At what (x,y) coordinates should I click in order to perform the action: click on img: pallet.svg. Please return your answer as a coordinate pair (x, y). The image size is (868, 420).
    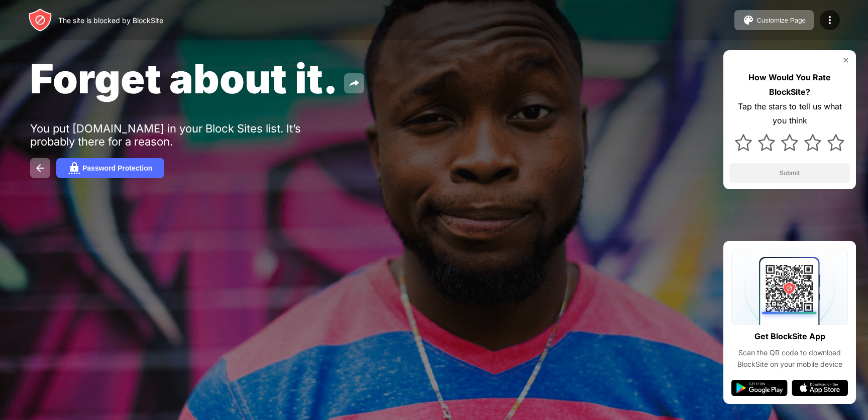
    Looking at the image, I should click on (748, 20).